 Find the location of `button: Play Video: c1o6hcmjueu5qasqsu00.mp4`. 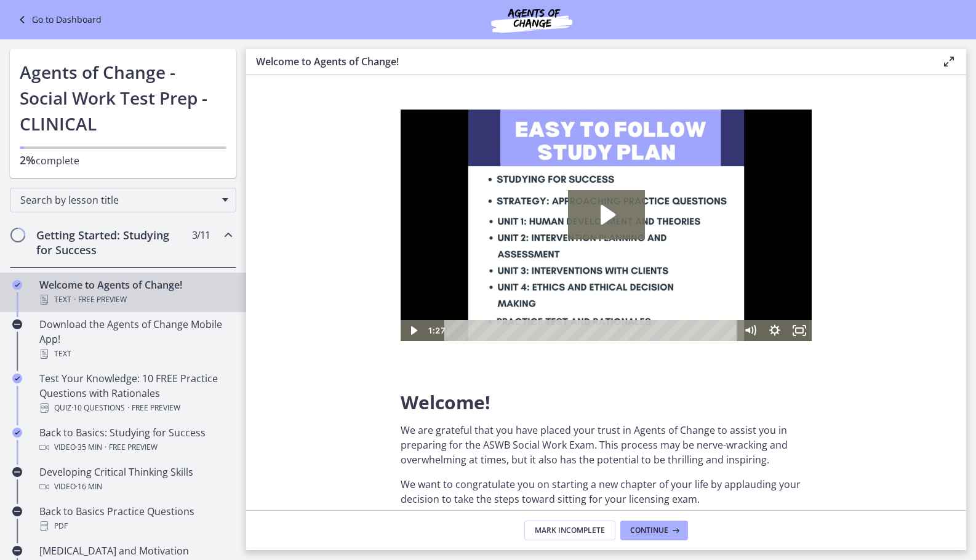

button: Play Video: c1o6hcmjueu5qasqsu00.mp4 is located at coordinates (205, 105).